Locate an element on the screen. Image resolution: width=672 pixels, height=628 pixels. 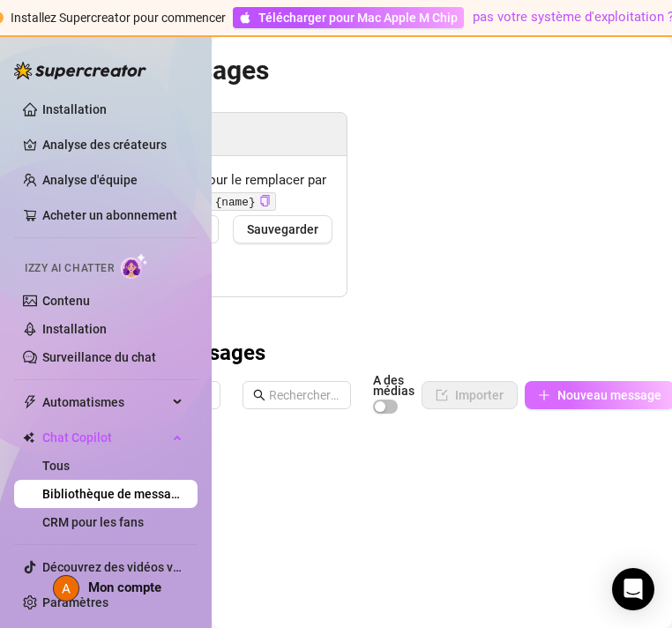
a: Paramètres is located at coordinates (75, 602).